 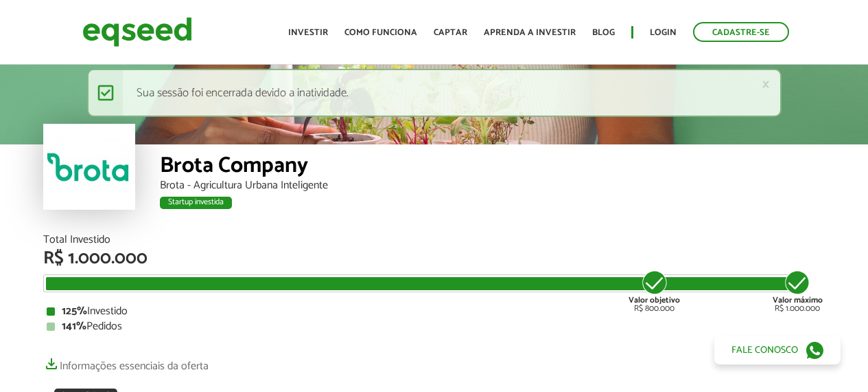 I want to click on div: Sua sessão foi encerrada devido a inatividade., so click(x=434, y=93).